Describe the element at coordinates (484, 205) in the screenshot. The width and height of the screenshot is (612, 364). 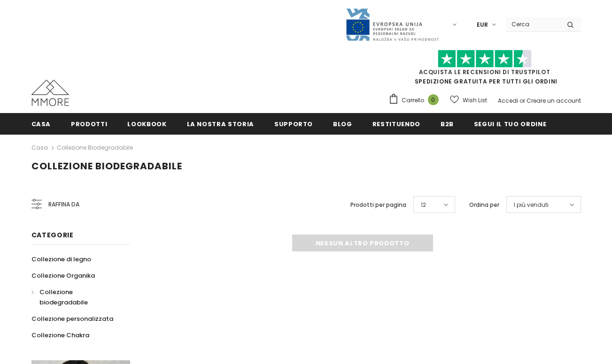
I see `label: Ordina per` at that location.